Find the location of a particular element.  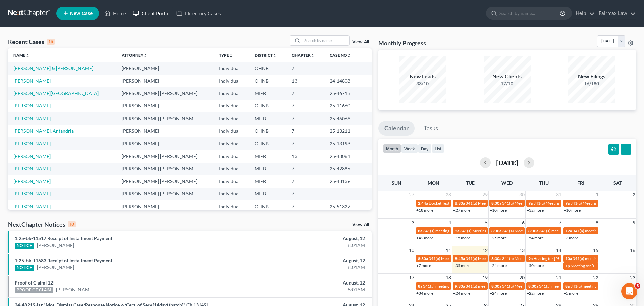

span: 5 is located at coordinates (637, 286).